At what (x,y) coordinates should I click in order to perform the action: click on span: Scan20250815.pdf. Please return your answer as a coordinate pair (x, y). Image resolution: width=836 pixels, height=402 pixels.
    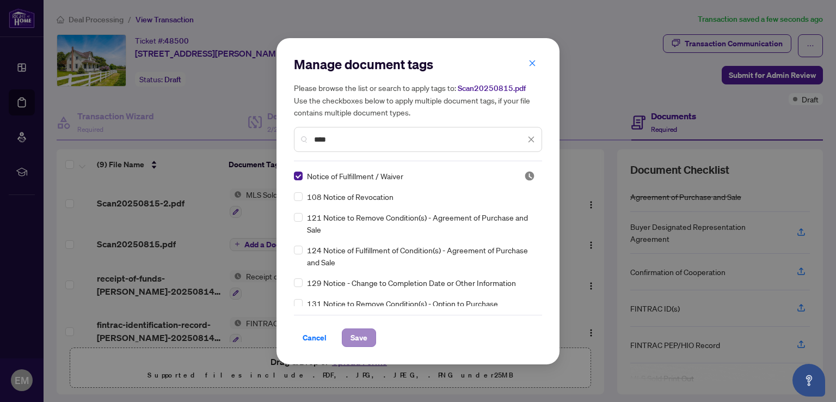
    Looking at the image, I should click on (491, 88).